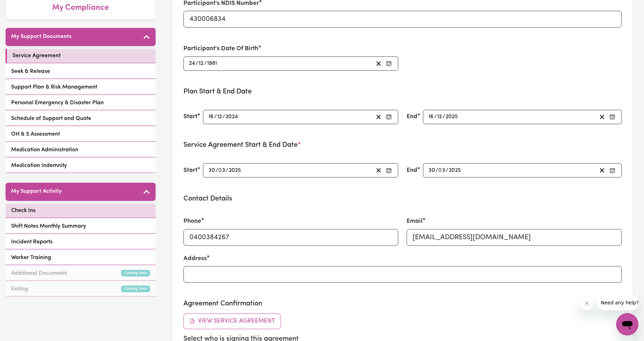 The height and width of the screenshot is (341, 644). Describe the element at coordinates (19, 289) in the screenshot. I see `span: Exiting` at that location.